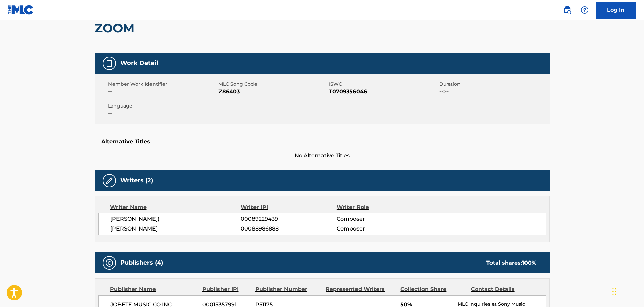 This screenshot has width=644, height=307. Describe the element at coordinates (383, 84) in the screenshot. I see `span: ISWC` at that location.